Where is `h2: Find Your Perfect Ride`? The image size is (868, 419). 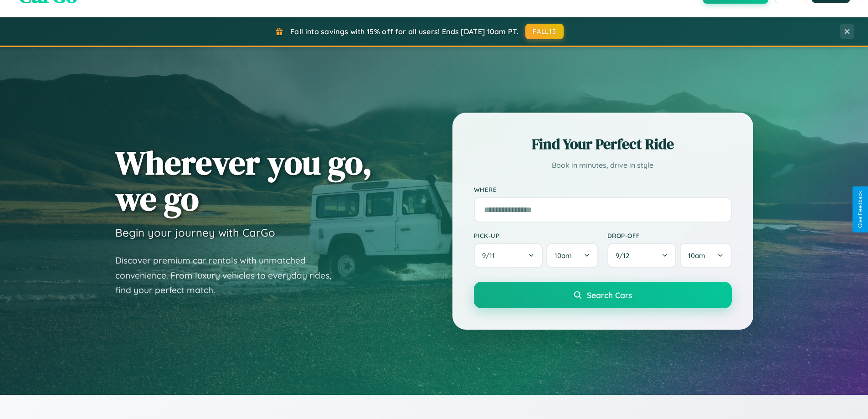 h2: Find Your Perfect Ride is located at coordinates (603, 144).